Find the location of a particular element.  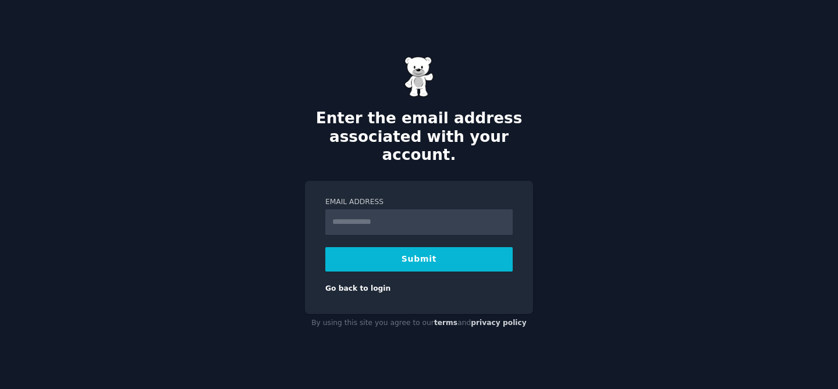

button: Submit is located at coordinates (419, 259).